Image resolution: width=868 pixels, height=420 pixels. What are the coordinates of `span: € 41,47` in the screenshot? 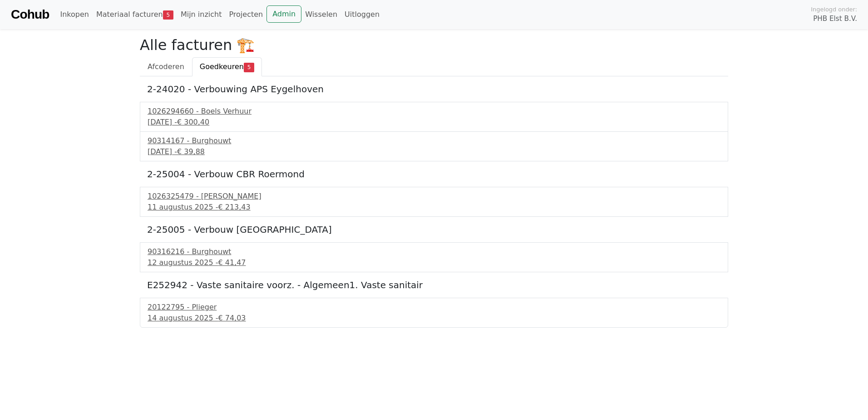 It's located at (232, 262).